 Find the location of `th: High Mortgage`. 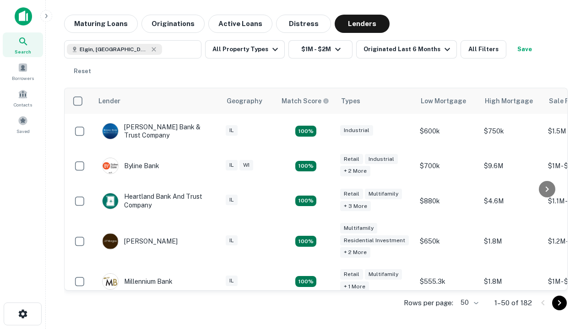

th: High Mortgage is located at coordinates (511, 101).